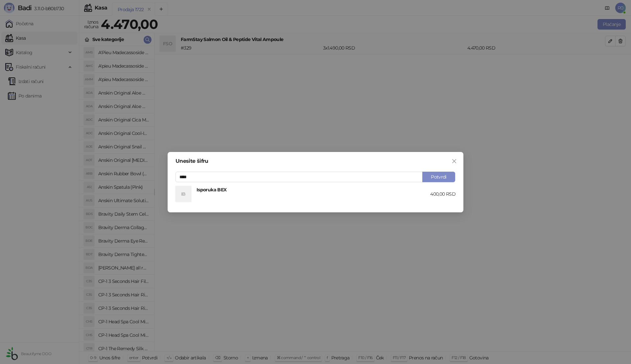 This screenshot has height=364, width=631. I want to click on button: Close, so click(454, 161).